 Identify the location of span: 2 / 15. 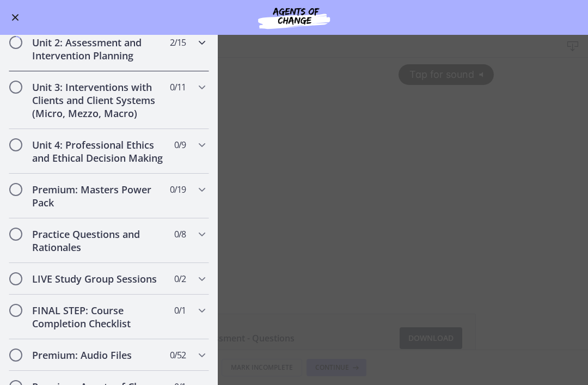
(178, 42).